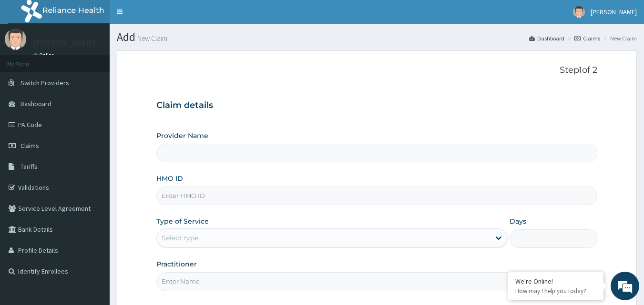 This screenshot has width=644, height=305. I want to click on a: Claims, so click(587, 38).